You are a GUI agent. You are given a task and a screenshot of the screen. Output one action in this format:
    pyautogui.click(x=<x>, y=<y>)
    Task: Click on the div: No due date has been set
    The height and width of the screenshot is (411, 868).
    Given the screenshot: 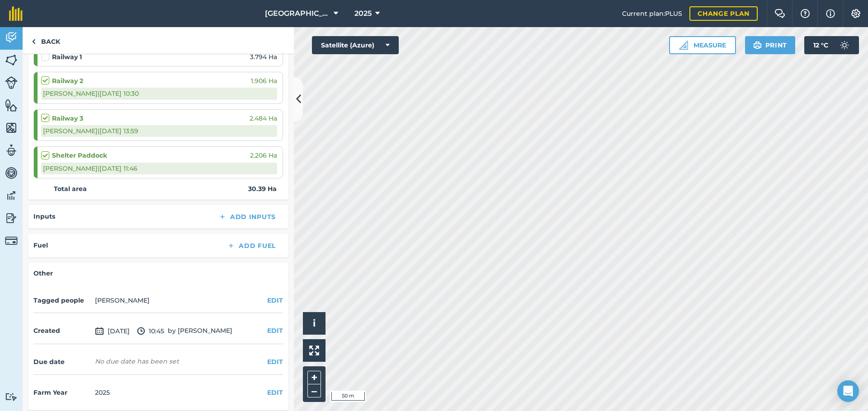 What is the action you would take?
    pyautogui.click(x=137, y=362)
    